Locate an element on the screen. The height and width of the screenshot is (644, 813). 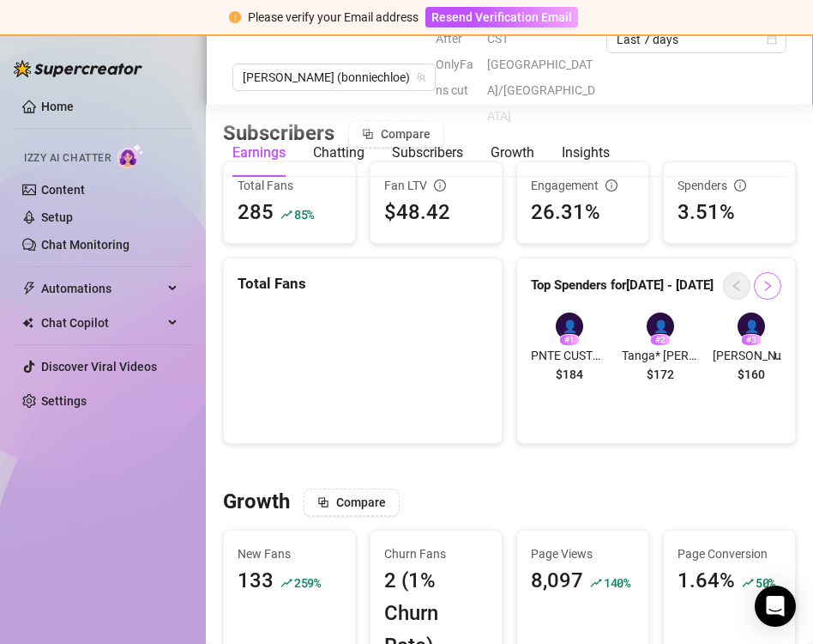
span: Page Conversion is located at coordinates (729, 553).